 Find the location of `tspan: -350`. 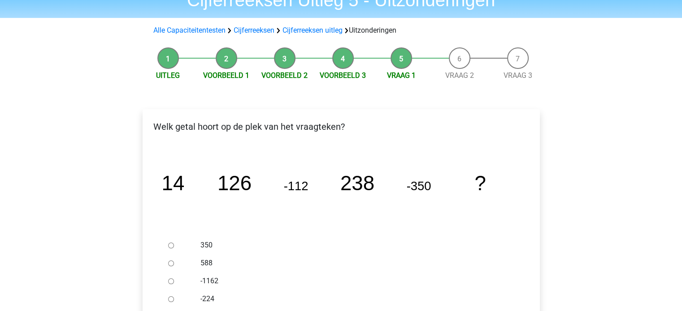

tspan: -350 is located at coordinates (418, 186).